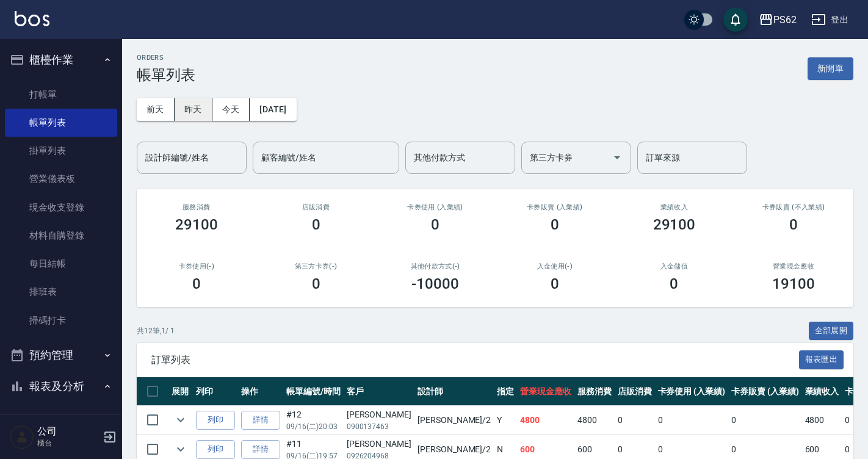 This screenshot has width=868, height=459. I want to click on p: 0900137463, so click(379, 426).